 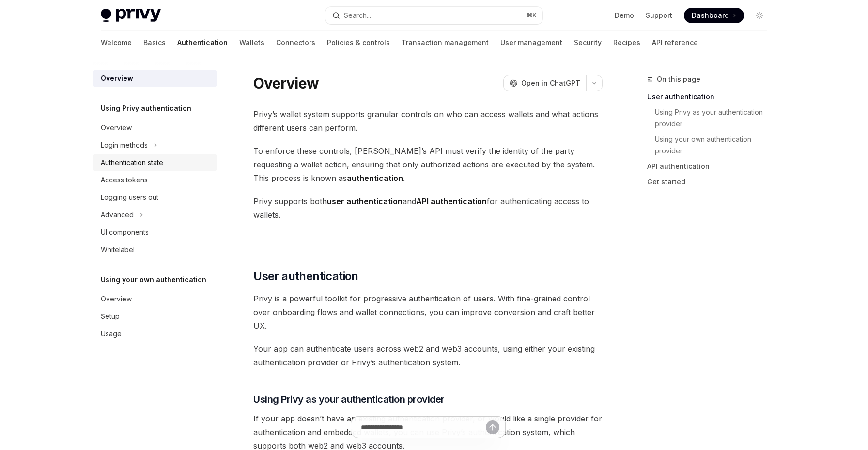 I want to click on div: Whitelabel, so click(x=118, y=250).